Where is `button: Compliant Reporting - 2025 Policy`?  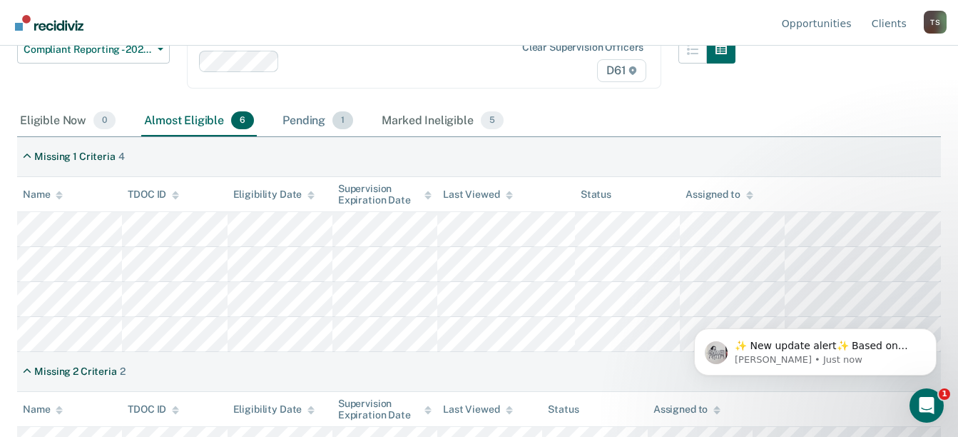
button: Compliant Reporting - 2025 Policy is located at coordinates (93, 49).